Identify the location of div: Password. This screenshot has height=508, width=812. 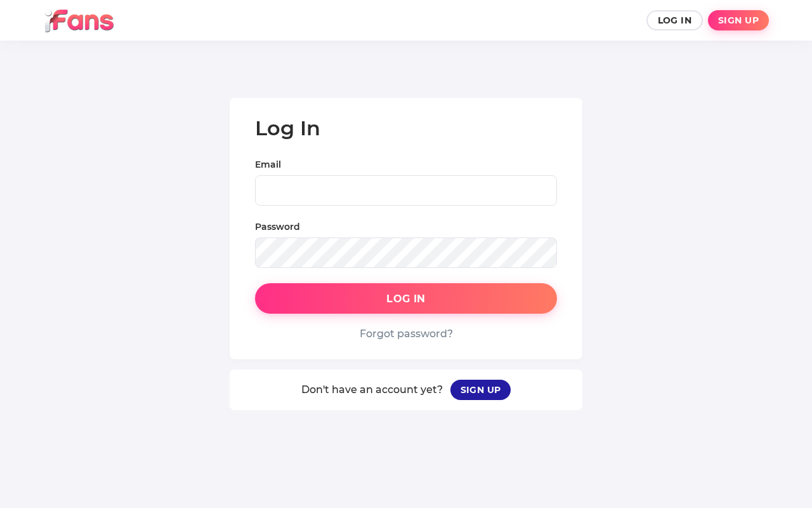
(406, 227).